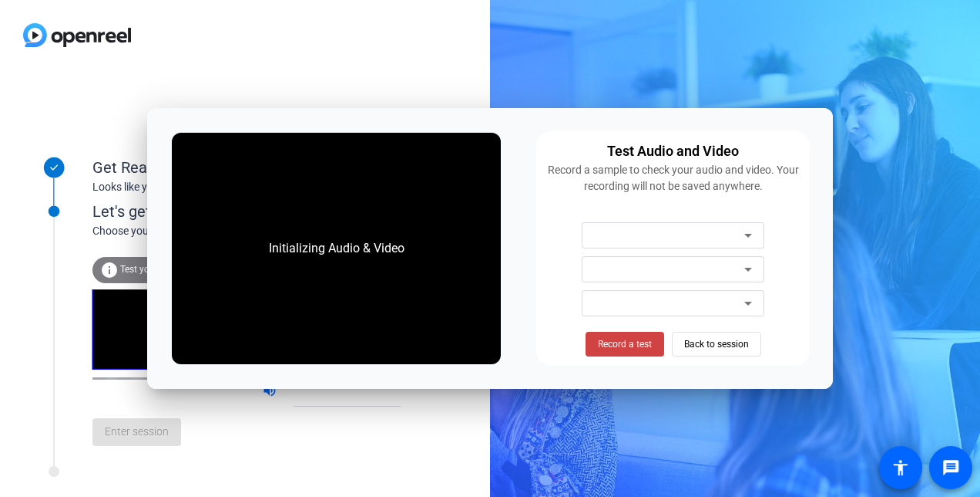 The image size is (980, 497). Describe the element at coordinates (173, 269) in the screenshot. I see `span: Test your audio and video` at that location.